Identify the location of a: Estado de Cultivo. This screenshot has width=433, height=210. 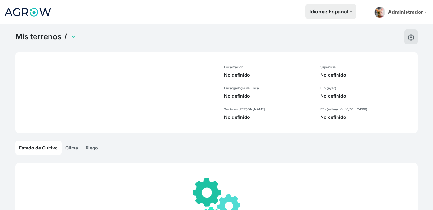
(38, 148).